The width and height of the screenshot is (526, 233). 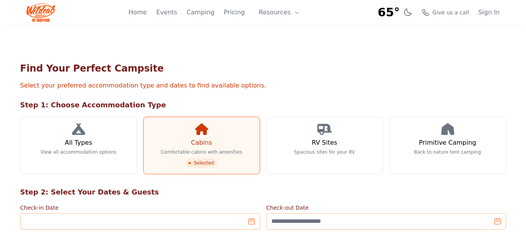 What do you see at coordinates (388, 12) in the screenshot?
I see `span: 65°` at bounding box center [388, 12].